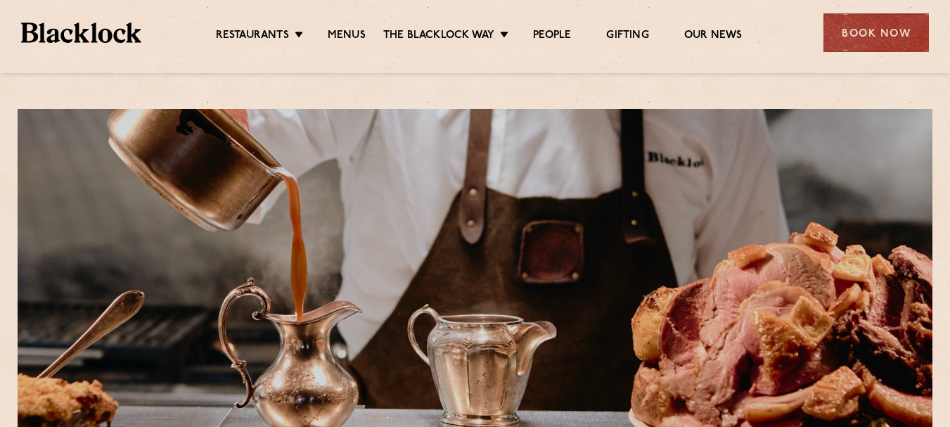 The width and height of the screenshot is (950, 427). What do you see at coordinates (552, 37) in the screenshot?
I see `a: People` at bounding box center [552, 37].